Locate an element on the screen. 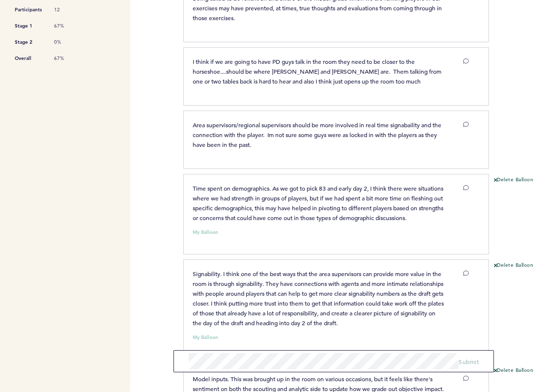 This screenshot has height=392, width=550. span: Stage 2 is located at coordinates (30, 42).